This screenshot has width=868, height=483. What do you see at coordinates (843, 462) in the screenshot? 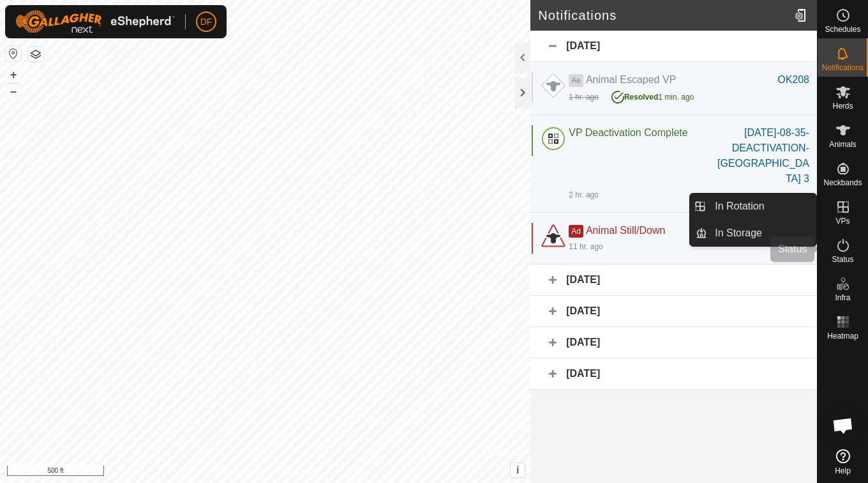
I see `a: Help` at bounding box center [843, 462].